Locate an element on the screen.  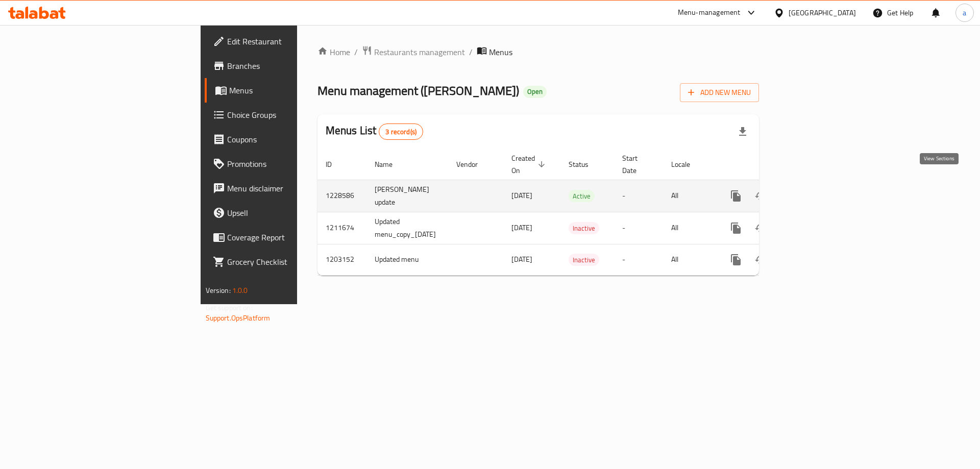
h2: Menus List is located at coordinates (374, 131).